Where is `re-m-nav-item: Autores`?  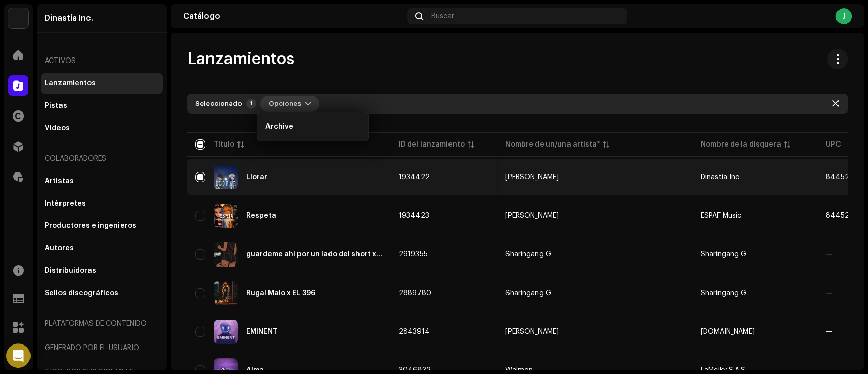
re-m-nav-item: Autores is located at coordinates (101, 249).